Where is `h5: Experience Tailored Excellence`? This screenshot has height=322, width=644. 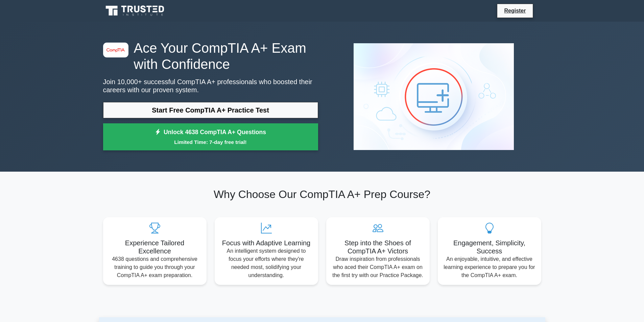
h5: Experience Tailored Excellence is located at coordinates (155, 247).